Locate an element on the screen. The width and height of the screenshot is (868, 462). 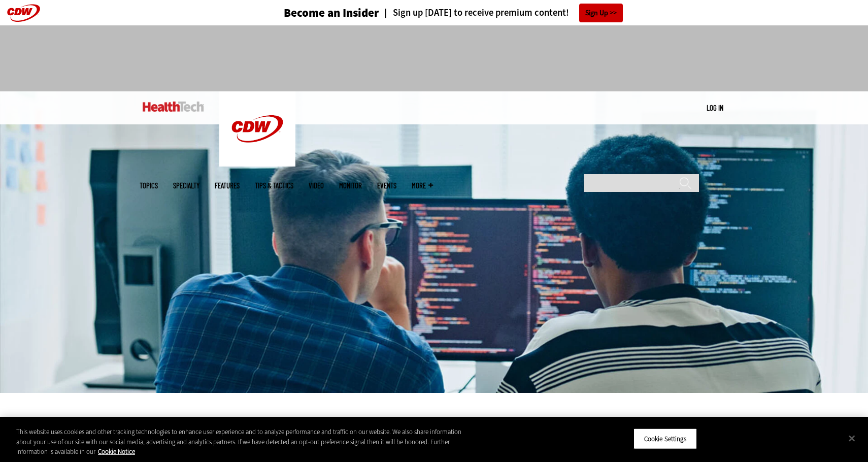
button: Cookie Settings is located at coordinates (665, 439).